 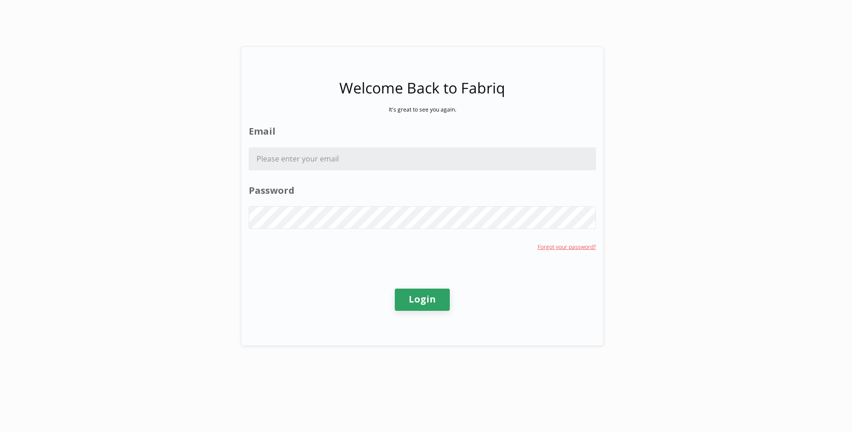 What do you see at coordinates (422, 88) in the screenshot?
I see `h2: Welcome Back to Fabriq` at bounding box center [422, 88].